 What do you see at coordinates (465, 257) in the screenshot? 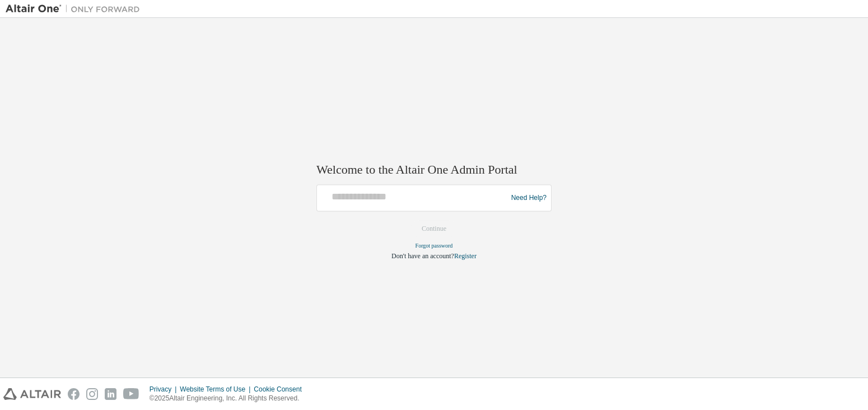
I see `a: Register` at bounding box center [465, 257].